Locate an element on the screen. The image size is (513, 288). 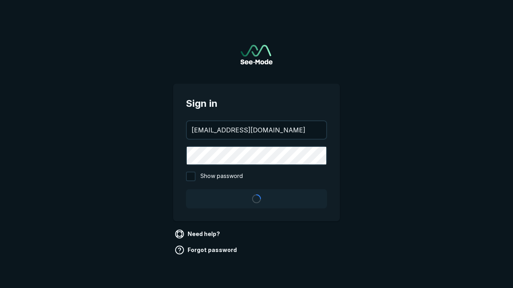
a: Go to sign in is located at coordinates (256, 54).